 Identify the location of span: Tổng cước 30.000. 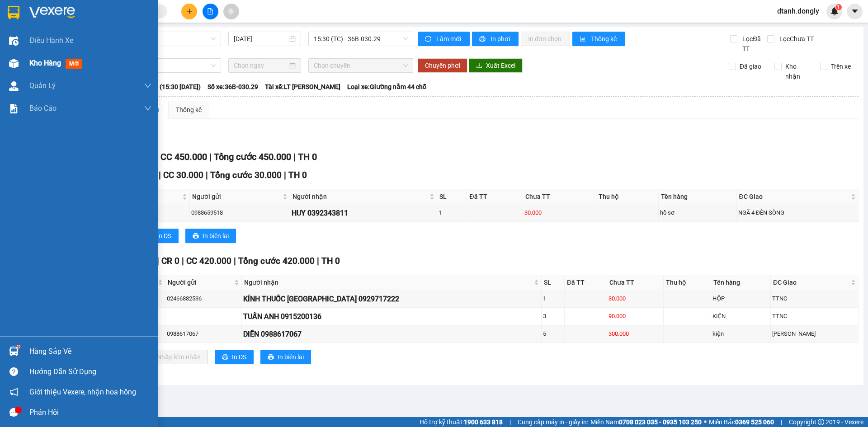
(246, 175).